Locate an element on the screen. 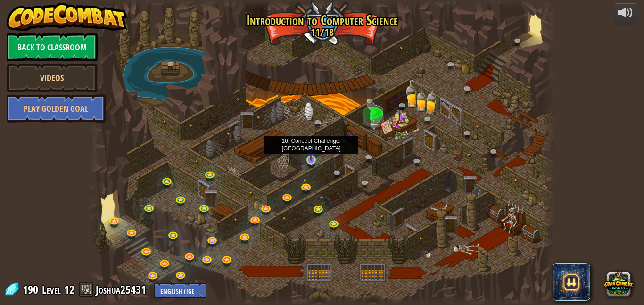 The height and width of the screenshot is (305, 644). a: Play Golden Goal is located at coordinates (56, 108).